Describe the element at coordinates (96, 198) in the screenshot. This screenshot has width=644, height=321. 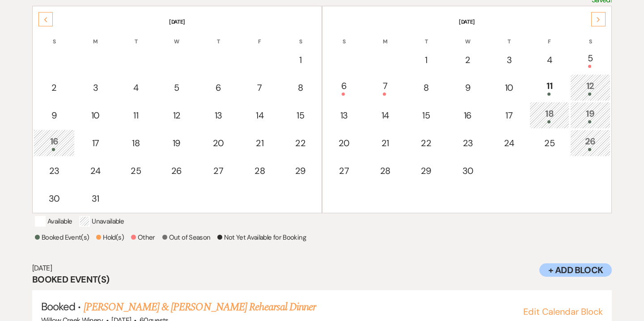
I see `div: 31` at that location.